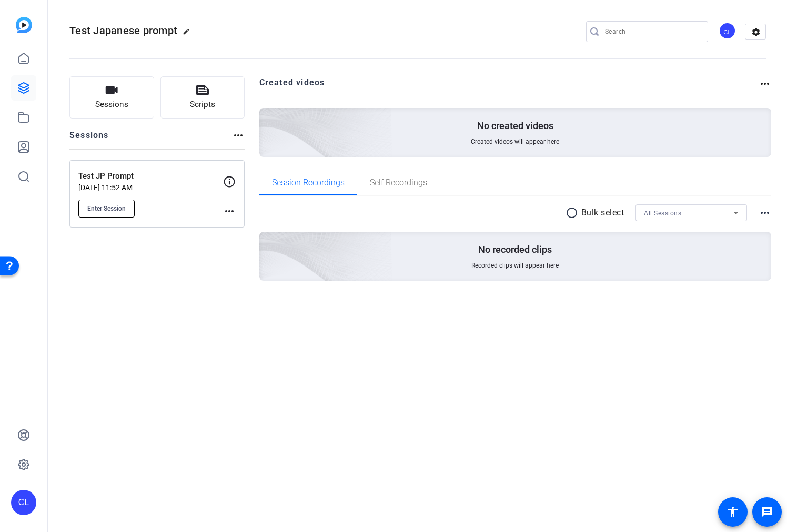 The width and height of the screenshot is (787, 532). Describe the element at coordinates (652, 31) in the screenshot. I see `input: Search` at that location.